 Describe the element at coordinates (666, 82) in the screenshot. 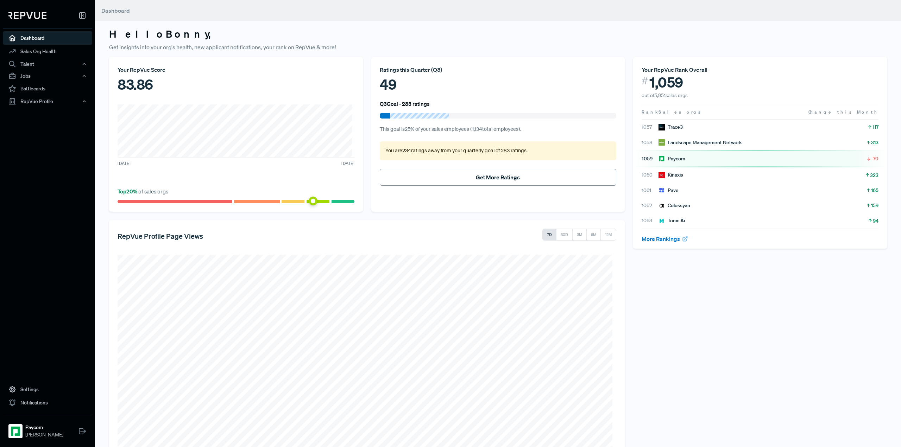

I see `span: 1,059` at that location.